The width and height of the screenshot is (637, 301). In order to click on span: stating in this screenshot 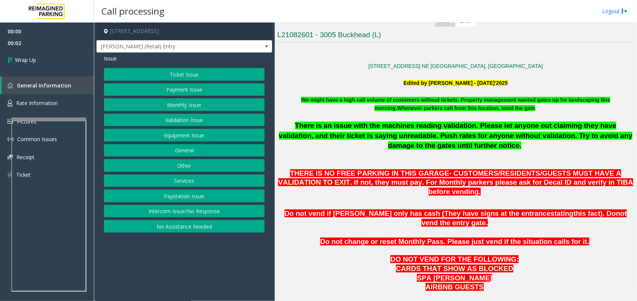, I will do `click(562, 213)`.